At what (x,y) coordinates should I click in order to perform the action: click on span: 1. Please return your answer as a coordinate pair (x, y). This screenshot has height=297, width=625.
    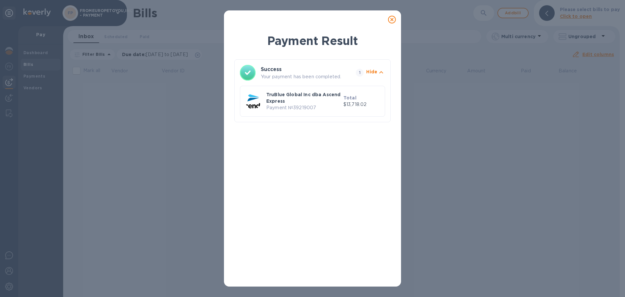
    Looking at the image, I should click on (360, 73).